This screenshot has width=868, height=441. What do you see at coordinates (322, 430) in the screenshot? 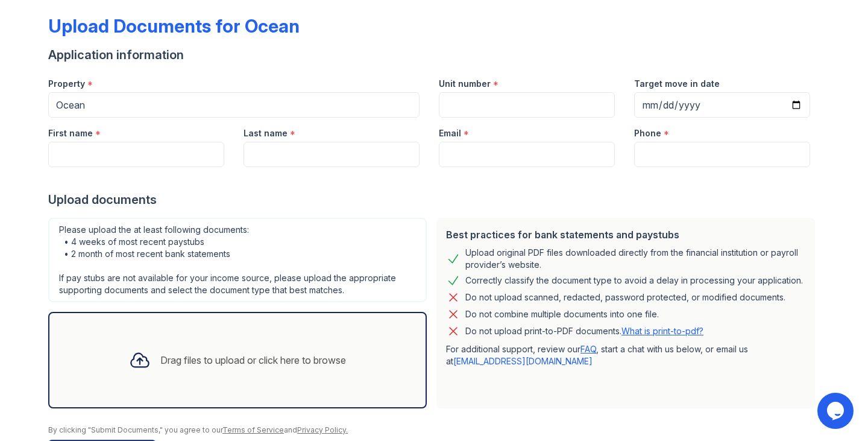
I see `a: Privacy Policy.` at bounding box center [322, 430].